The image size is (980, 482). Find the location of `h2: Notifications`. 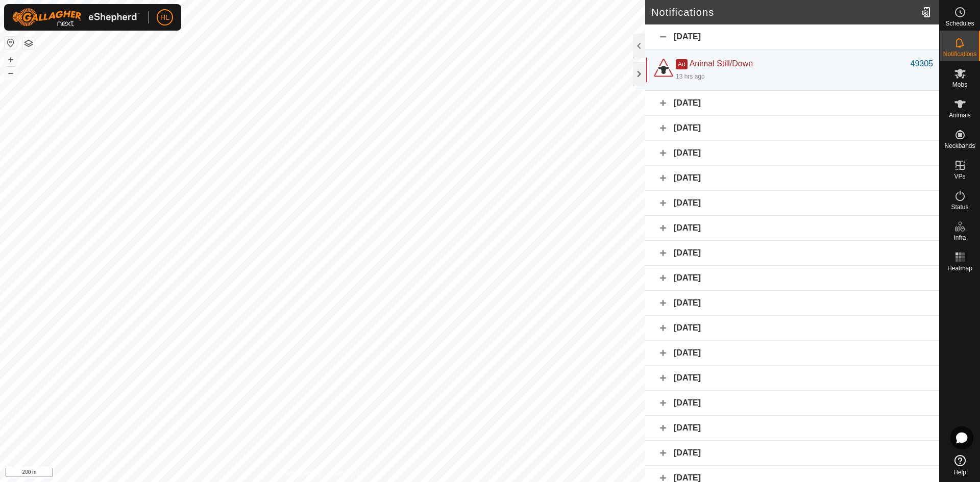

h2: Notifications is located at coordinates (784, 12).